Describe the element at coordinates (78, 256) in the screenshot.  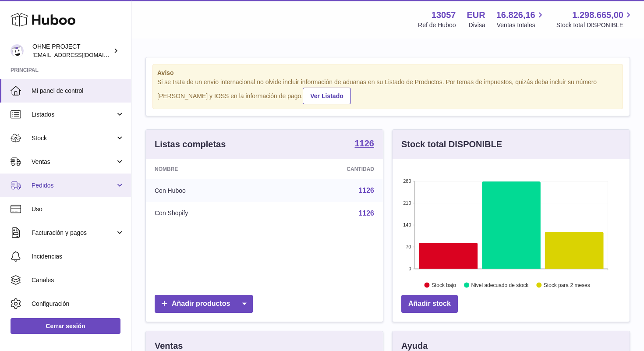
I see `span: Incidencias` at that location.